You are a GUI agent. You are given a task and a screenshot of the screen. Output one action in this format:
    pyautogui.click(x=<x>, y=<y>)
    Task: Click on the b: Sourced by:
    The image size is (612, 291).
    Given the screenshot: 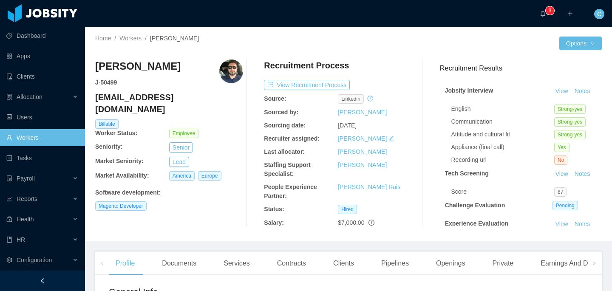 What is the action you would take?
    pyautogui.click(x=281, y=112)
    